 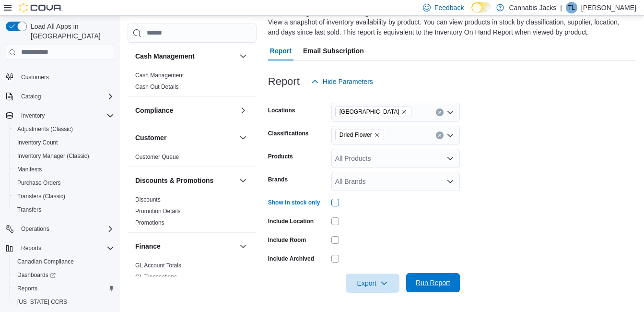 What do you see at coordinates (472, 12) in the screenshot?
I see `span: Dark Mode` at bounding box center [472, 12].